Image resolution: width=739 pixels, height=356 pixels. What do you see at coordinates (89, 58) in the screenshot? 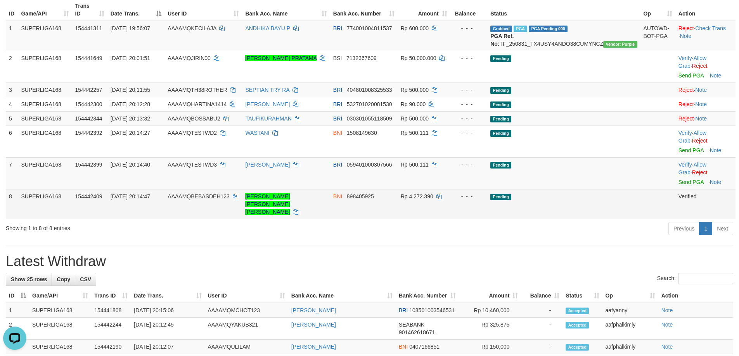
I see `span: 154441649` at bounding box center [89, 58].